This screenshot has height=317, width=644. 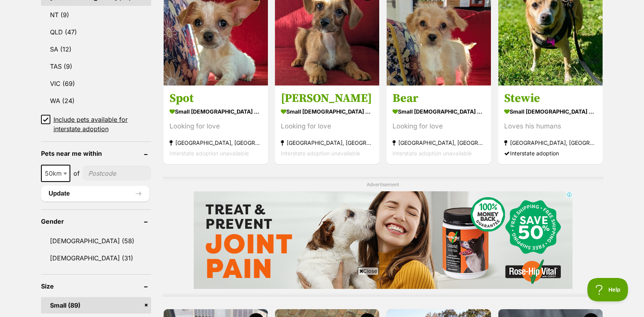 What do you see at coordinates (117, 173) in the screenshot?
I see `input: postcode` at bounding box center [117, 173].